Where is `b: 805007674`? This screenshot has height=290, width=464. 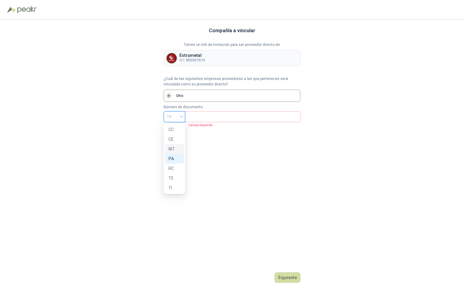
b: 805007674 is located at coordinates (195, 60).